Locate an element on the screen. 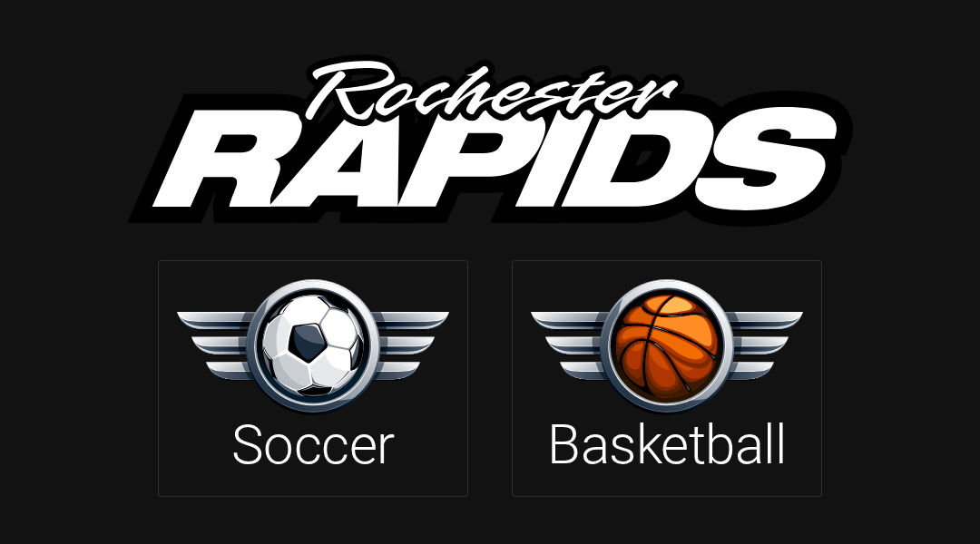 This screenshot has height=544, width=980. img: basketball.svg is located at coordinates (667, 346).